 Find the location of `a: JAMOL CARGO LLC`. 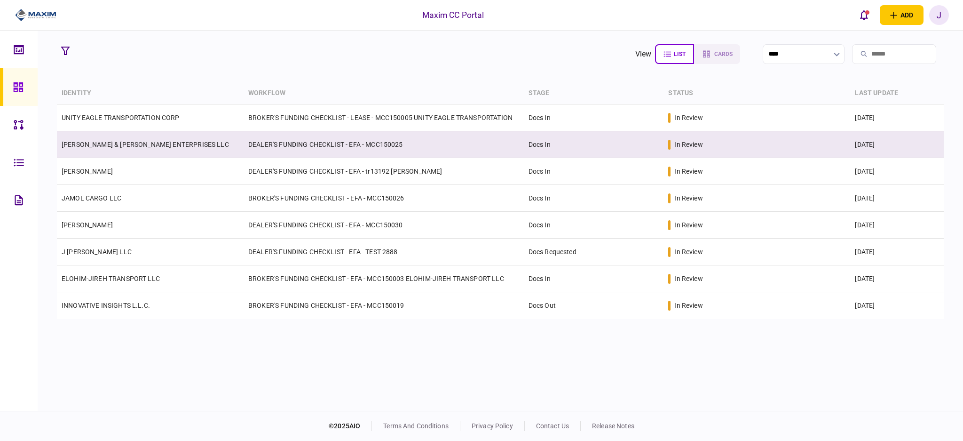

a: JAMOL CARGO LLC is located at coordinates (91, 198).